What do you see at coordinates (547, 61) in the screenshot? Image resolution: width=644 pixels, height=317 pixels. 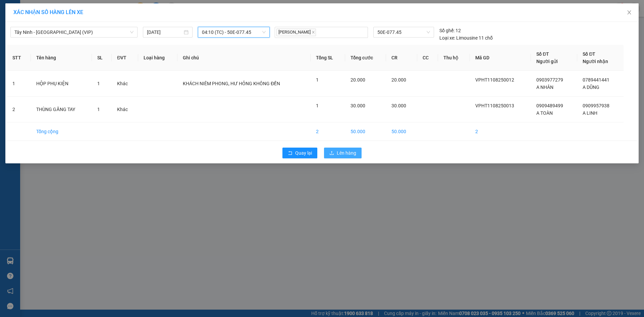 I see `span: Người gửi` at bounding box center [547, 61].